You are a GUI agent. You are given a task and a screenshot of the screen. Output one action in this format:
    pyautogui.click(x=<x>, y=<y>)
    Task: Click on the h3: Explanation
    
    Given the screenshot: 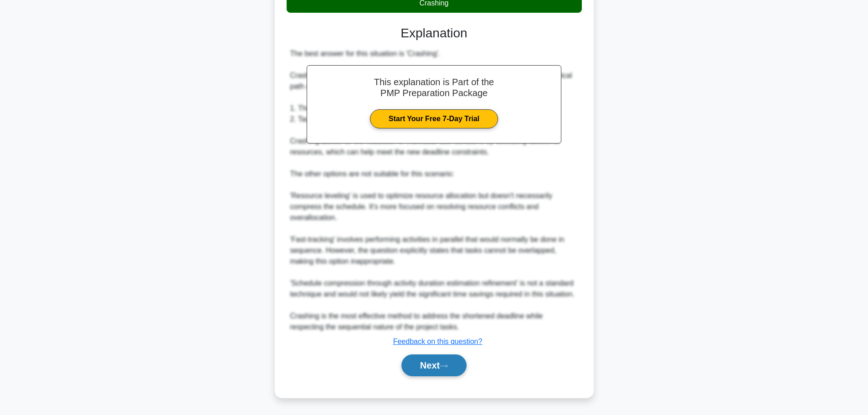 What is the action you would take?
    pyautogui.click(x=434, y=33)
    